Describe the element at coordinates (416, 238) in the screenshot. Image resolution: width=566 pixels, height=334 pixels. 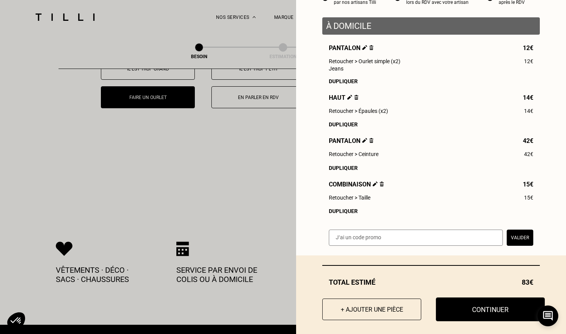
I see `input: J‘ai un code promo` at that location.